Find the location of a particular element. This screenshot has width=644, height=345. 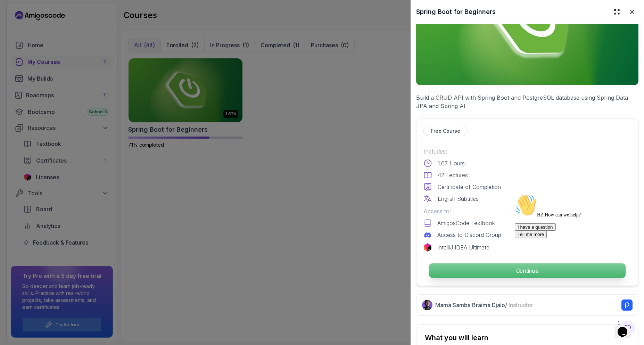

p: Build a CRUD API with Spring Boot and PostgreSQL database using Spring Data JPA and Spring AI is located at coordinates (527, 101).